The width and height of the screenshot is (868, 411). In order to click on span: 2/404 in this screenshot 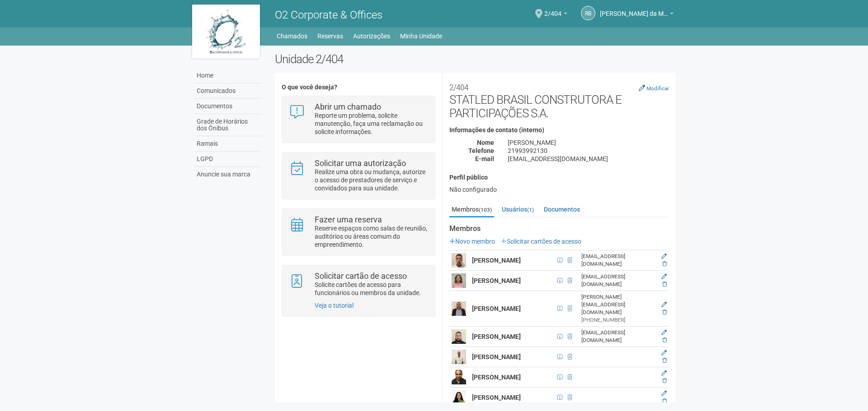, I will do `click(552, 9)`.